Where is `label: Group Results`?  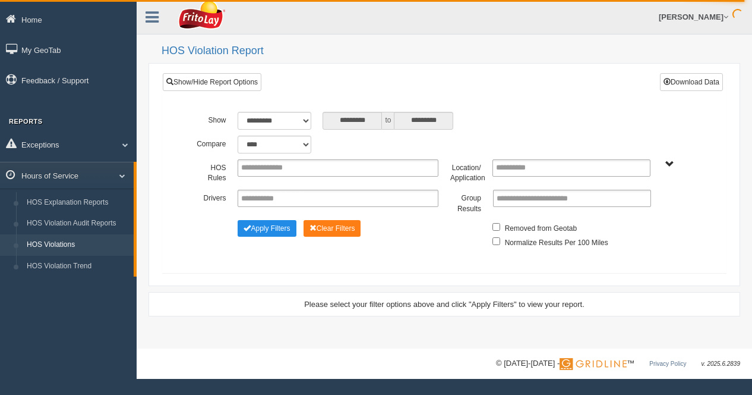
label: Group Results is located at coordinates (465, 201).